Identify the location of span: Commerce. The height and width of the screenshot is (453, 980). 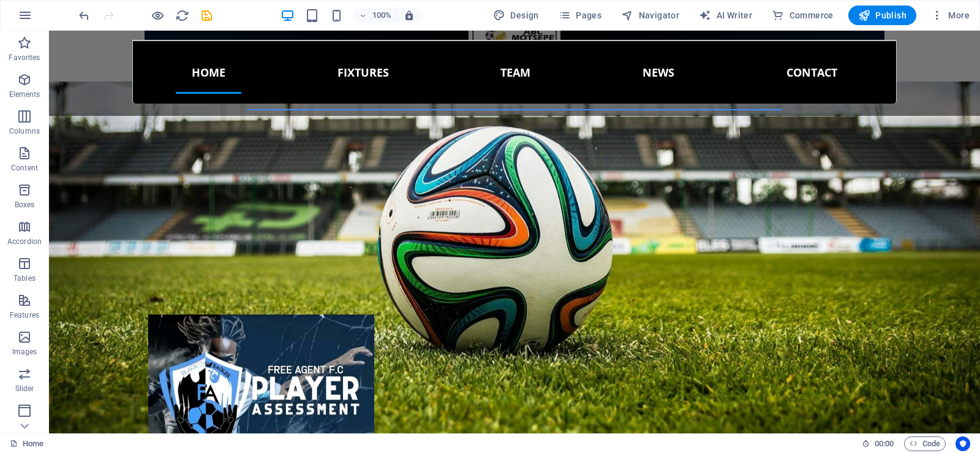
(803, 15).